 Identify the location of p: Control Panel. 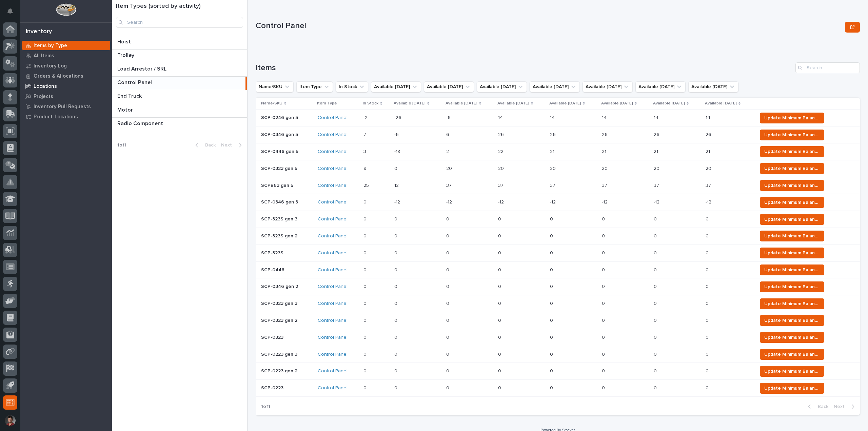
(135, 81).